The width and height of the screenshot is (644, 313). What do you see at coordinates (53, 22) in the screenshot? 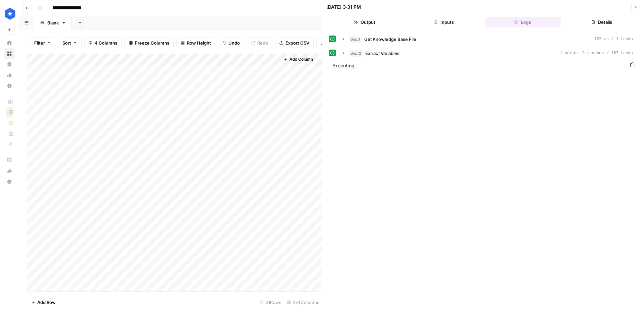
I see `a: Blank` at bounding box center [53, 22].